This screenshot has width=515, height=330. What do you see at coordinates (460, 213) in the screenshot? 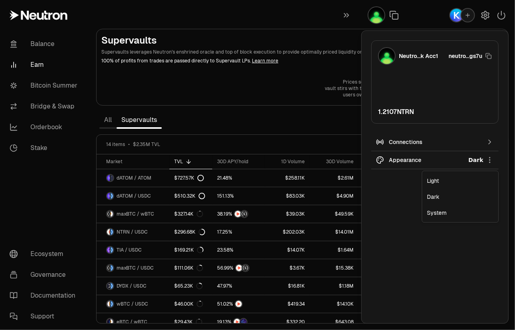
I see `div: System` at bounding box center [460, 213].